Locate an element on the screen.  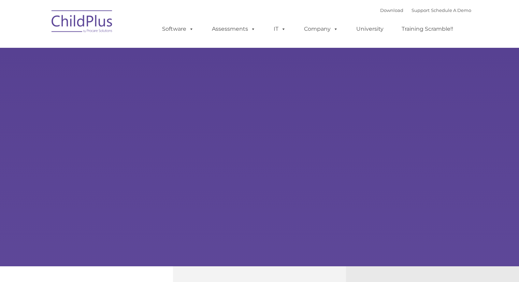
a: Schedule A Demo is located at coordinates (451, 10).